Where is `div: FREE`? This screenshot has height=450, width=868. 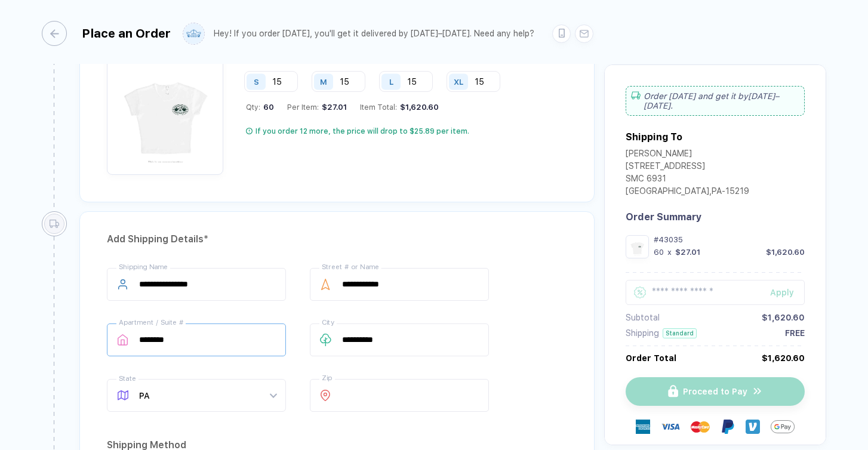
div: FREE is located at coordinates (795, 333).